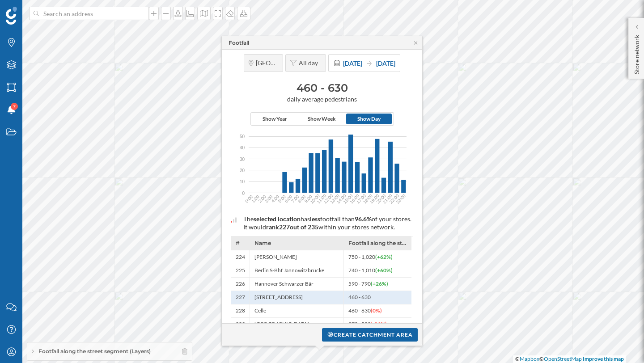 The width and height of the screenshot is (644, 363). I want to click on text: 14:00, so click(342, 199).